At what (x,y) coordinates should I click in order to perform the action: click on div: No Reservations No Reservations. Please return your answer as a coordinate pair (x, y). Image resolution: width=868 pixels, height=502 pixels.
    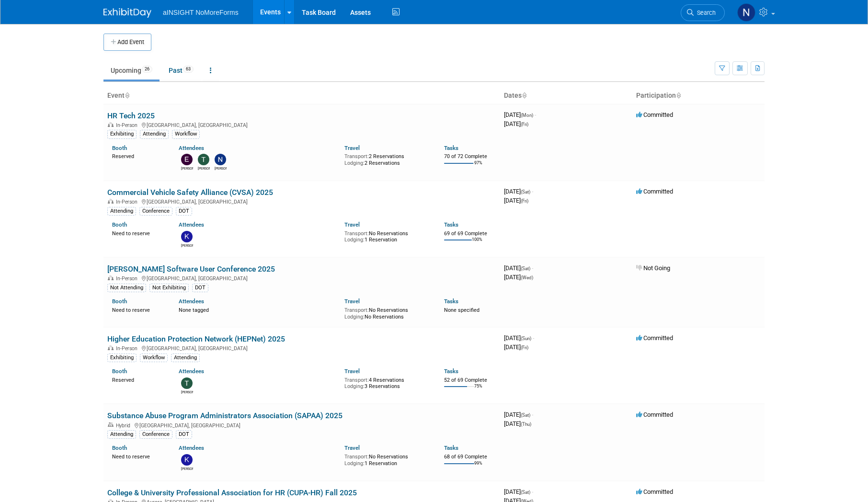
    Looking at the image, I should click on (387, 312).